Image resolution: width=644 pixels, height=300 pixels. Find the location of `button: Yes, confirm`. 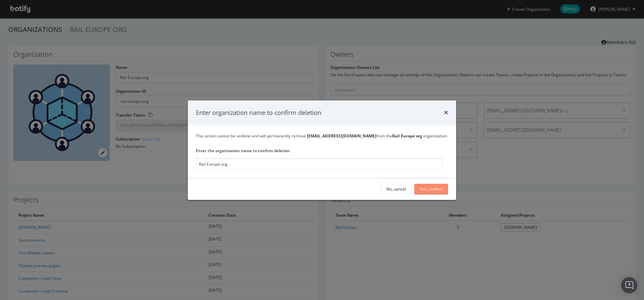

button: Yes, confirm is located at coordinates (431, 189).